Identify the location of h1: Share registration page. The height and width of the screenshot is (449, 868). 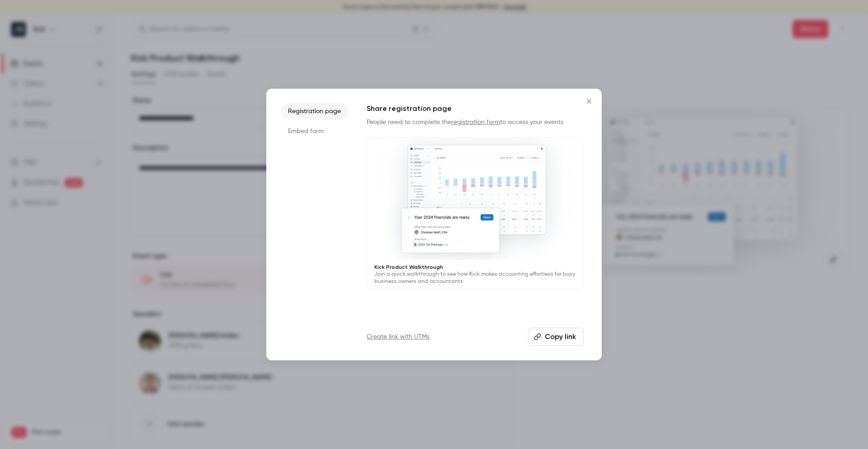
(475, 109).